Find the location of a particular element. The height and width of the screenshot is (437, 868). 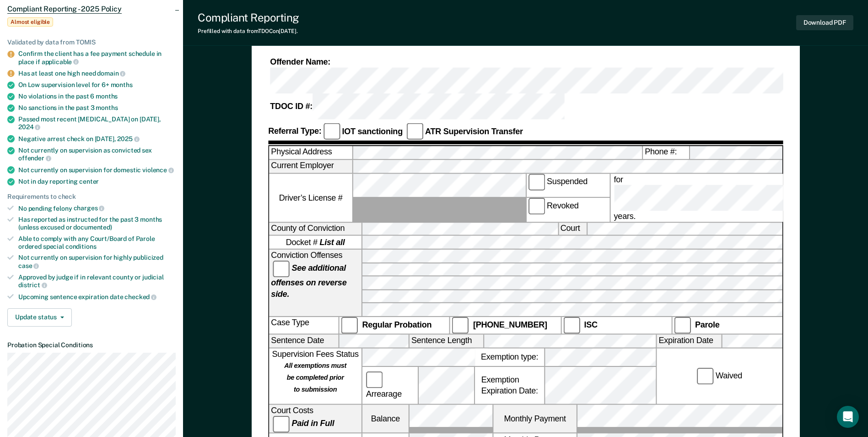

label: for years. is located at coordinates (739, 198).